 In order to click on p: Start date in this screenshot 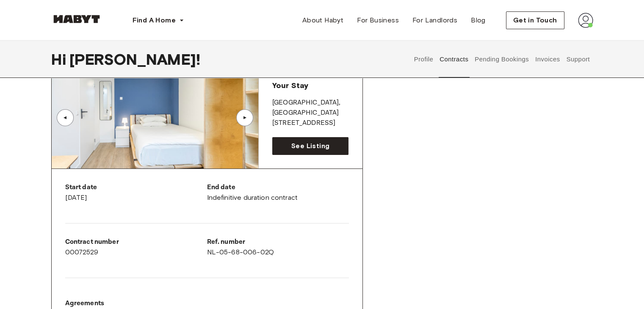, I will do `click(136, 187)`.